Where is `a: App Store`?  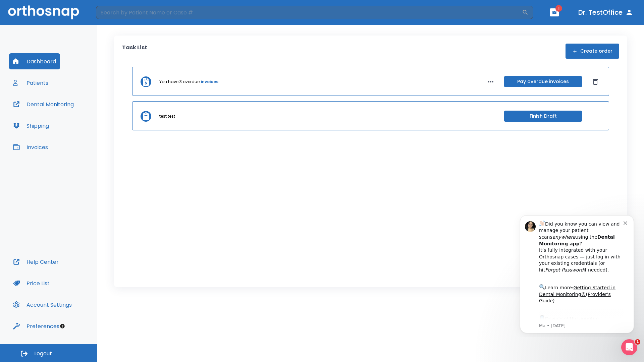 a: App Store is located at coordinates (59, 113).